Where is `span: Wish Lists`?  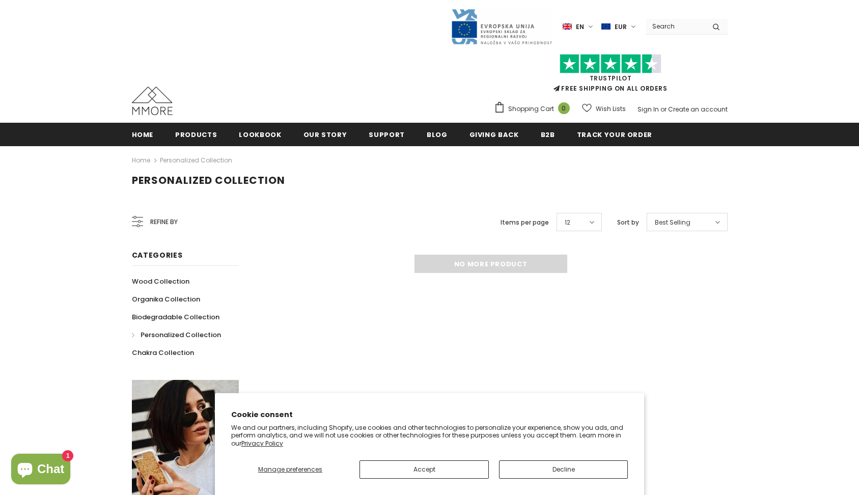 span: Wish Lists is located at coordinates (611, 109).